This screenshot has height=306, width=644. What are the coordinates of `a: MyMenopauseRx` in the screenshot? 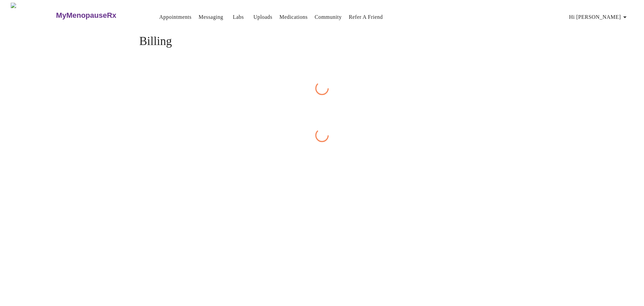 It's located at (100, 15).